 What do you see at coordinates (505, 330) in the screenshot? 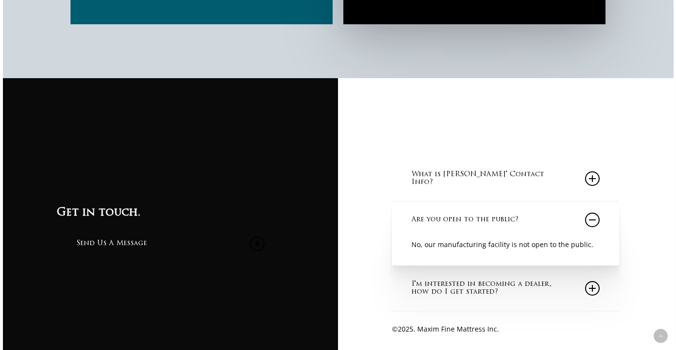
I see `p: © . Maxim Fine Mattress Inc.` at bounding box center [505, 330].